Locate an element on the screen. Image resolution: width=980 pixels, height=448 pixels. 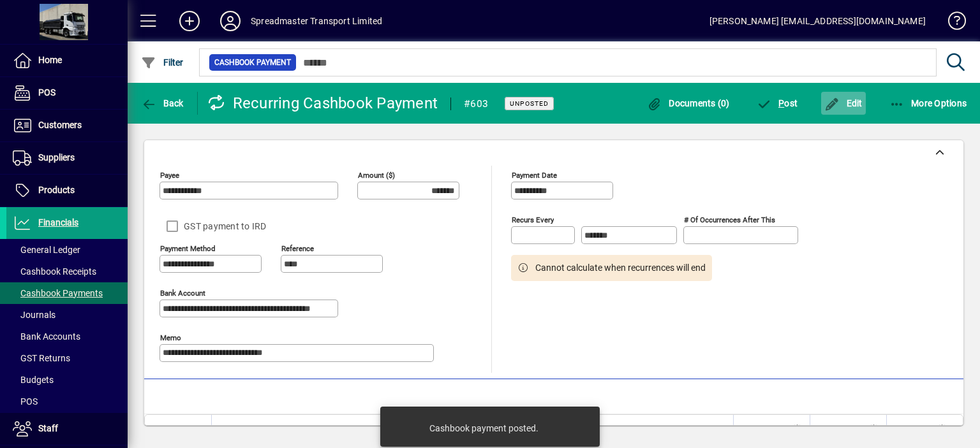
span: Home is located at coordinates (50, 60).